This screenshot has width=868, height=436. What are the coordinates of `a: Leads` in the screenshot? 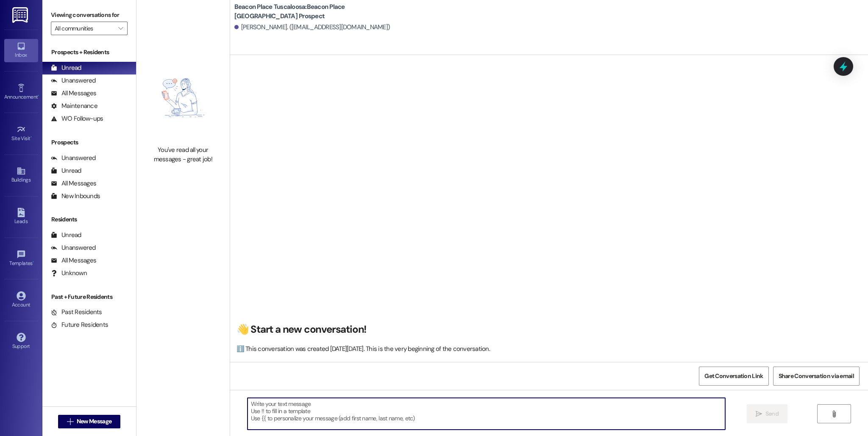 It's located at (21, 217).